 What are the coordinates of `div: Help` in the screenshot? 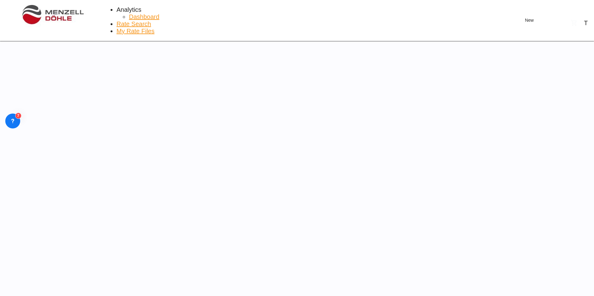 It's located at (561, 23).